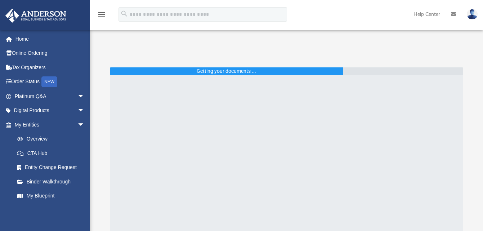  I want to click on a: Overview, so click(53, 139).